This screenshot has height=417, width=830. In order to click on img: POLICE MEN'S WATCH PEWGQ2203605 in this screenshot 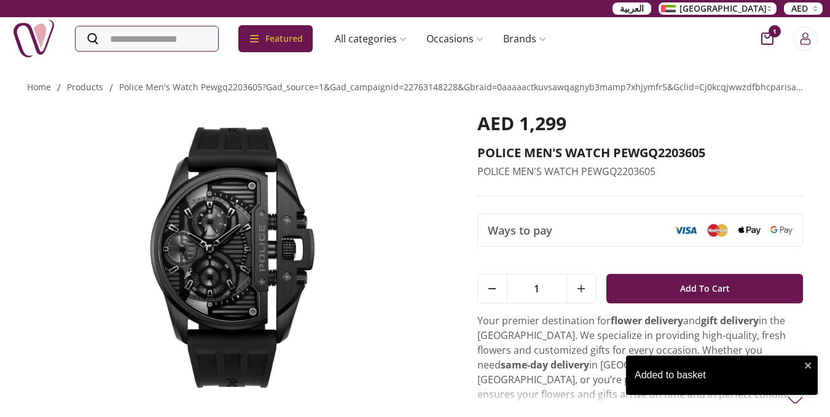, I will do `click(235, 257)`.